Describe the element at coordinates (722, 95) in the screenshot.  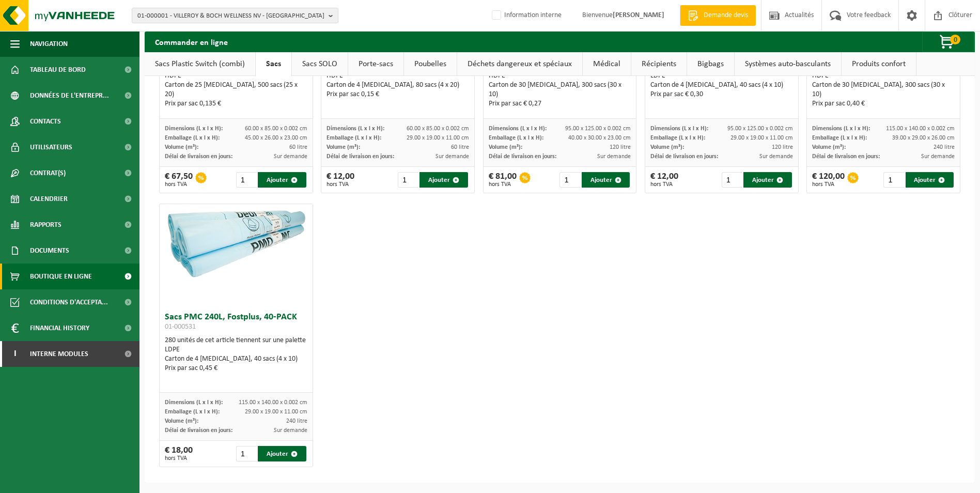
I see `div: Prix par sac € 0,30` at that location.